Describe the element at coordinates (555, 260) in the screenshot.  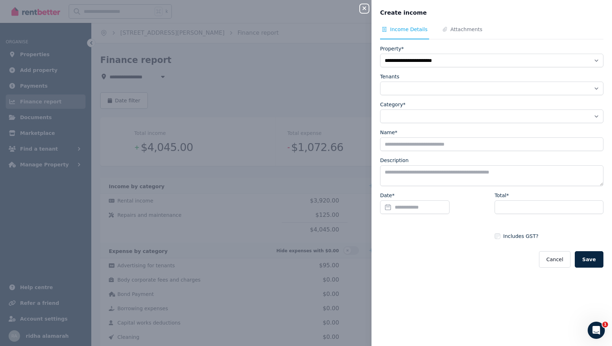
I see `button: Cancel` at that location.